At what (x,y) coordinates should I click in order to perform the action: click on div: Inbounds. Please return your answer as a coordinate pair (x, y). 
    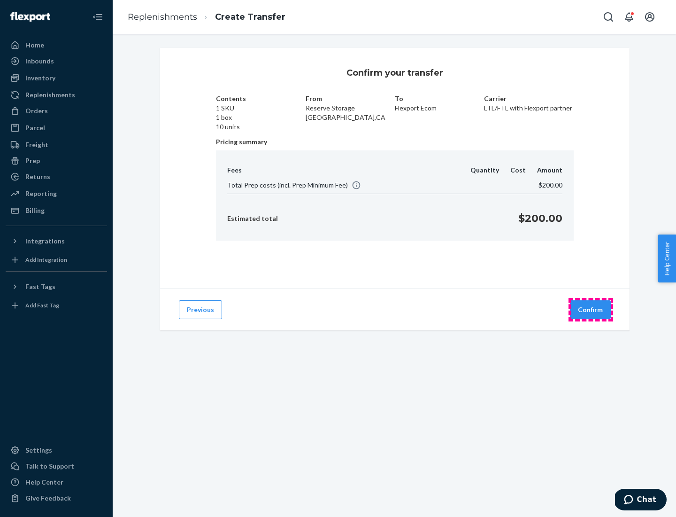
    Looking at the image, I should click on (39, 61).